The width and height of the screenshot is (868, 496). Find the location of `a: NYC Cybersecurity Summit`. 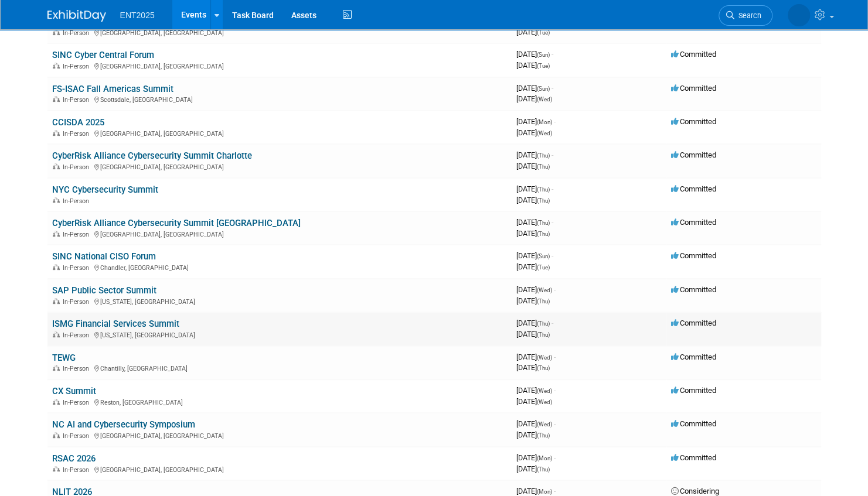

a: NYC Cybersecurity Summit is located at coordinates (105, 190).